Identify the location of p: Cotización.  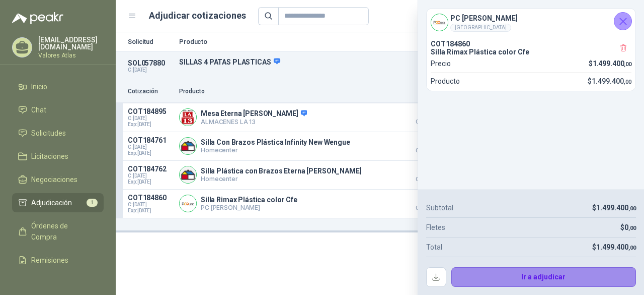
(150, 91).